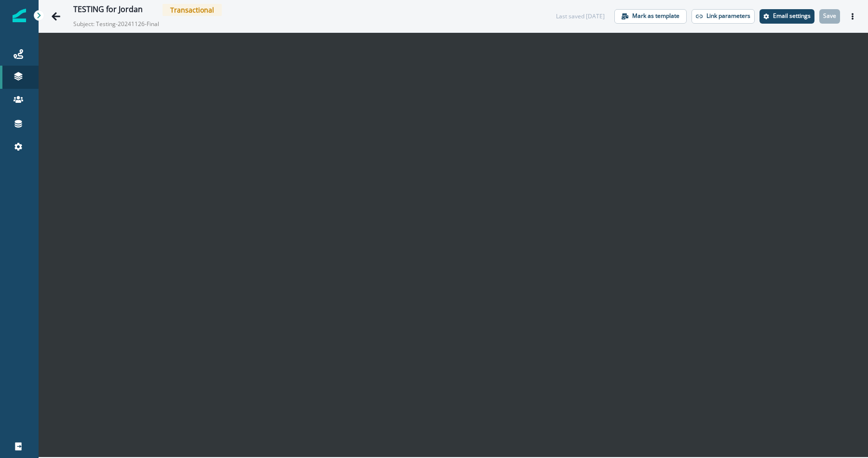  I want to click on button: Save, so click(829, 16).